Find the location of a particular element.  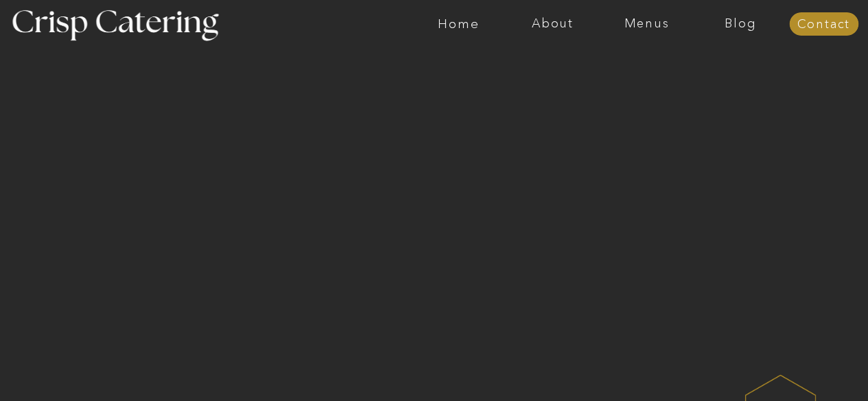

a: About is located at coordinates (552, 24).